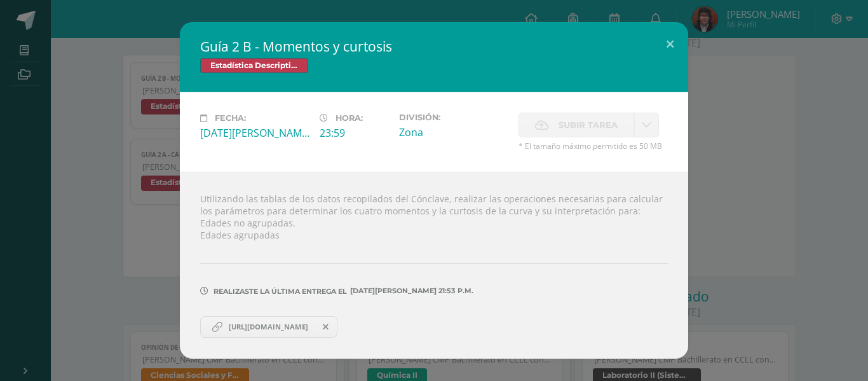  Describe the element at coordinates (670, 44) in the screenshot. I see `button: Close (Esc)` at that location.